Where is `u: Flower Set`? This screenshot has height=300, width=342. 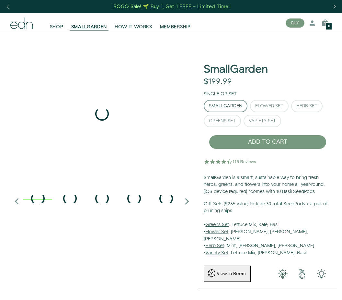 u: Flower Set is located at coordinates (217, 232).